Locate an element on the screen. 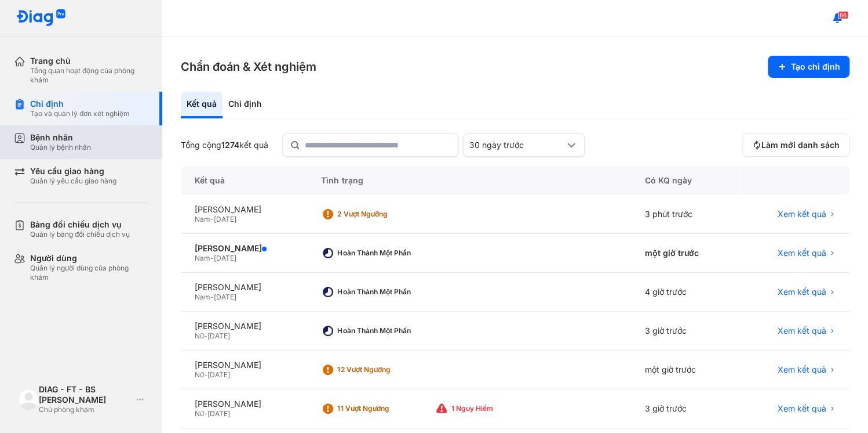  h3: Chẩn đoán & Xét nghiệm is located at coordinates (249, 67).